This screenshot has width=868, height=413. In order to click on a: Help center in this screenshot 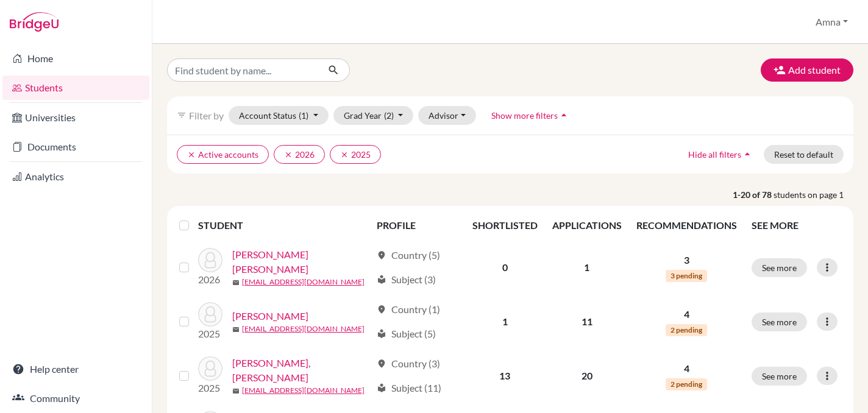, I will do `click(76, 369)`.